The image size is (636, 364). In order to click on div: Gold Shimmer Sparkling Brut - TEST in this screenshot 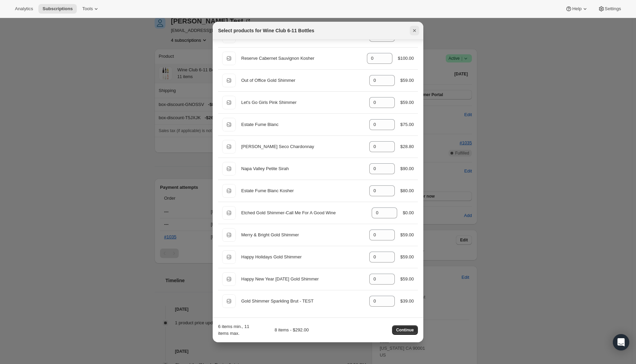, I will do `click(303, 301)`.